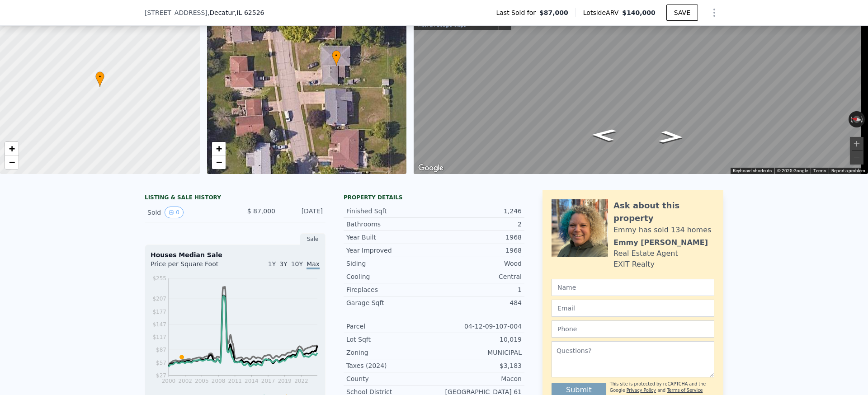 This screenshot has height=395, width=868. What do you see at coordinates (390, 237) in the screenshot?
I see `div: Year Built` at bounding box center [390, 237].